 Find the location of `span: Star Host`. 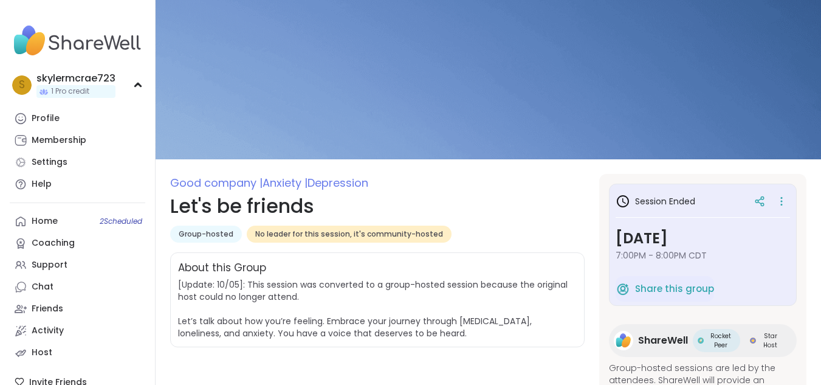

span: Star Host is located at coordinates (770, 340).